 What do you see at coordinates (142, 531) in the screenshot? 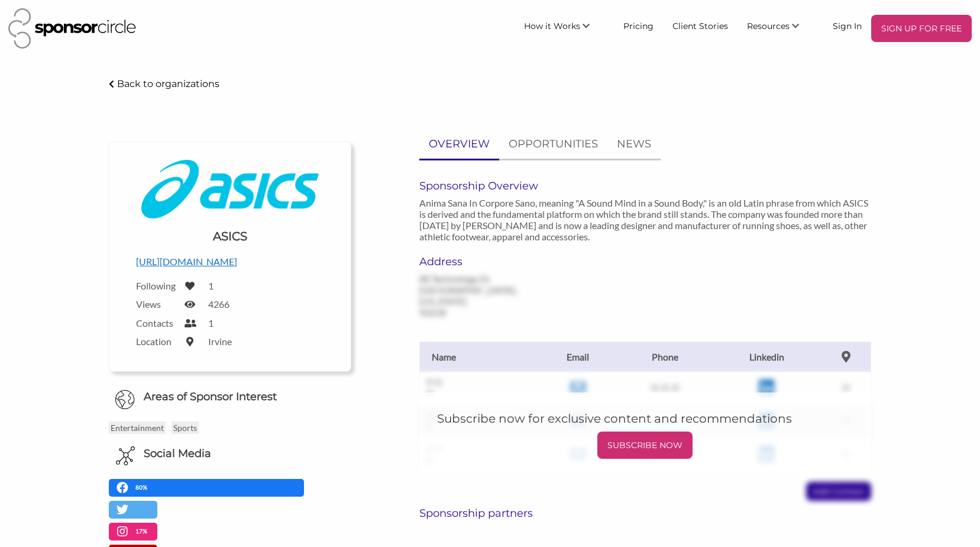
I see `p: 17%` at bounding box center [142, 531].